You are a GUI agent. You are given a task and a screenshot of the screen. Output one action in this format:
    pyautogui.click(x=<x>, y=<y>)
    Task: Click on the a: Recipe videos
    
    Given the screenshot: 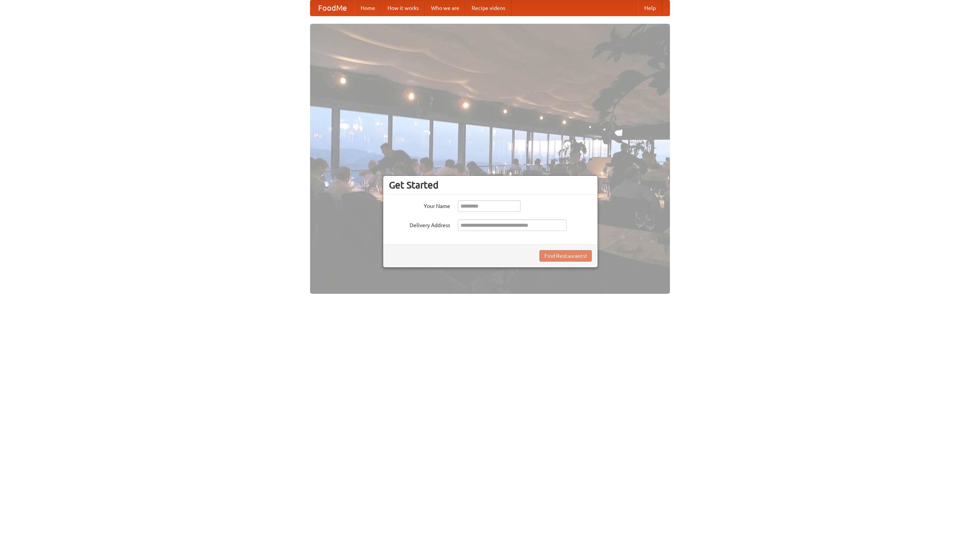 What is the action you would take?
    pyautogui.click(x=488, y=8)
    